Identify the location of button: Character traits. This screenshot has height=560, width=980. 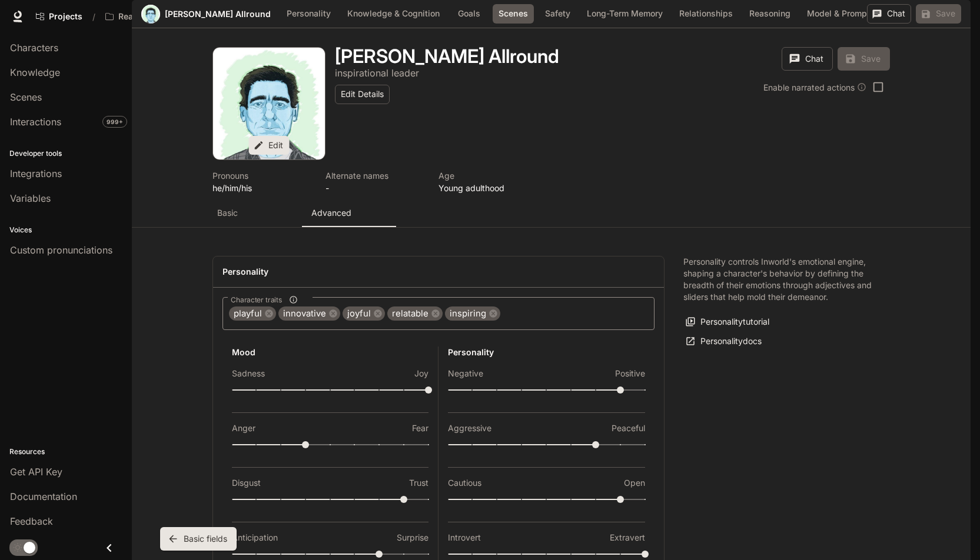
(293, 299).